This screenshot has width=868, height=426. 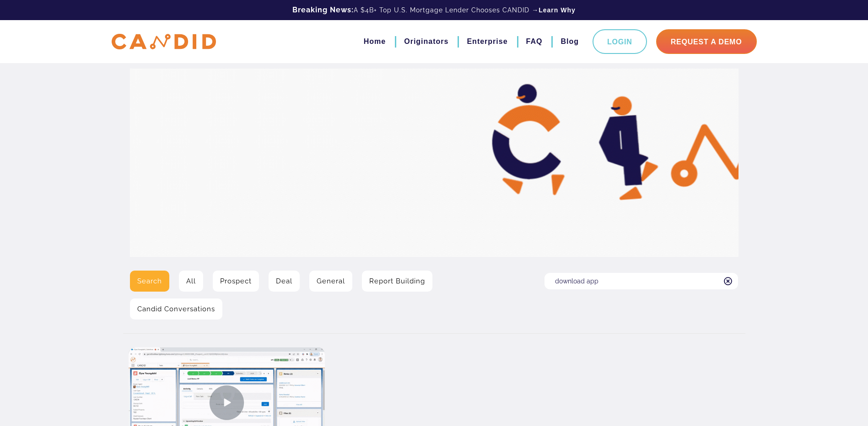 What do you see at coordinates (569, 41) in the screenshot?
I see `a: Blog` at bounding box center [569, 41].